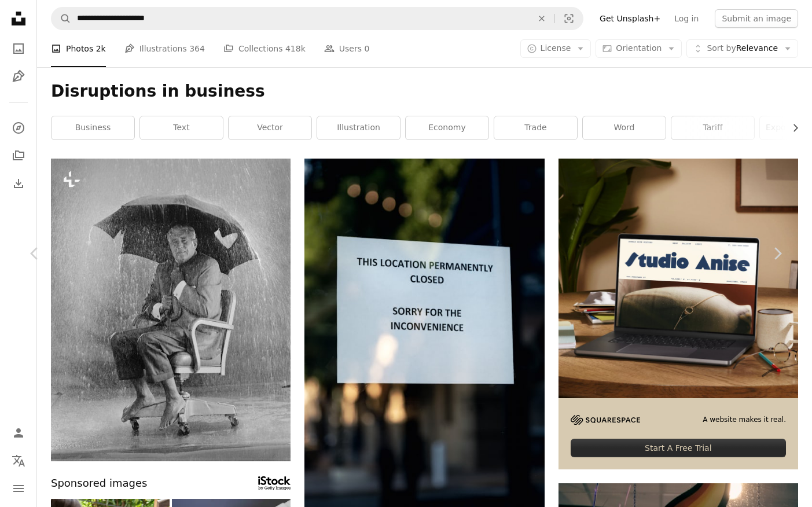 This screenshot has width=812, height=507. What do you see at coordinates (19, 156) in the screenshot?
I see `a: Collections` at bounding box center [19, 156].